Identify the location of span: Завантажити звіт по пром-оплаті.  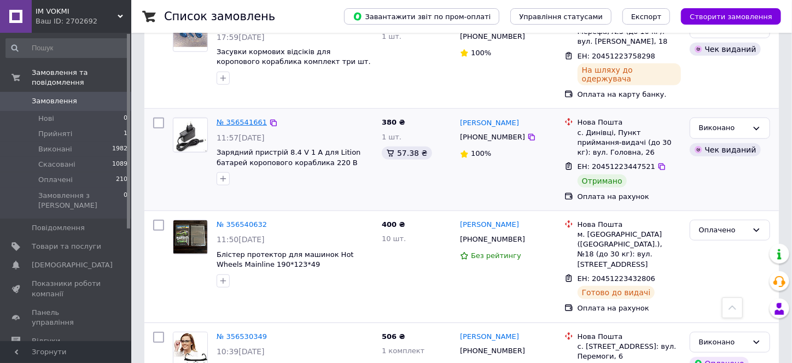
(422, 16).